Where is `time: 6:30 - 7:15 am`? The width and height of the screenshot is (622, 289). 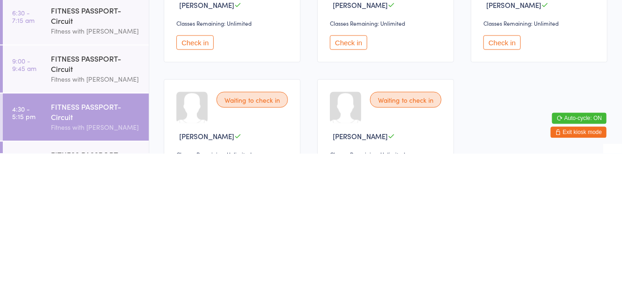 time: 6:30 - 7:15 am is located at coordinates (23, 152).